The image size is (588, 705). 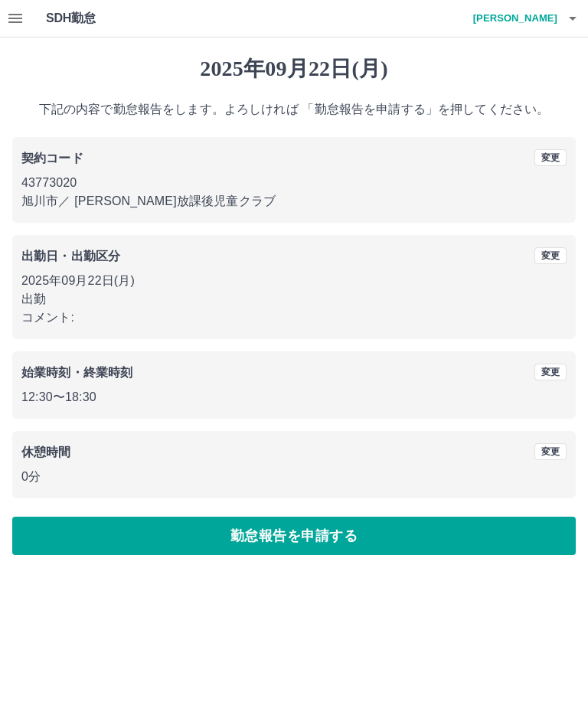 I want to click on b: 始業時刻・終業時刻, so click(x=77, y=372).